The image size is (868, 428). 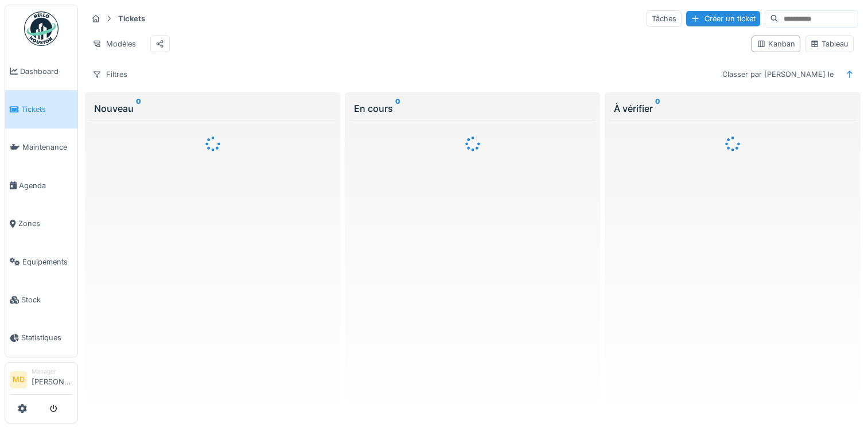 I want to click on span: Zones, so click(x=45, y=223).